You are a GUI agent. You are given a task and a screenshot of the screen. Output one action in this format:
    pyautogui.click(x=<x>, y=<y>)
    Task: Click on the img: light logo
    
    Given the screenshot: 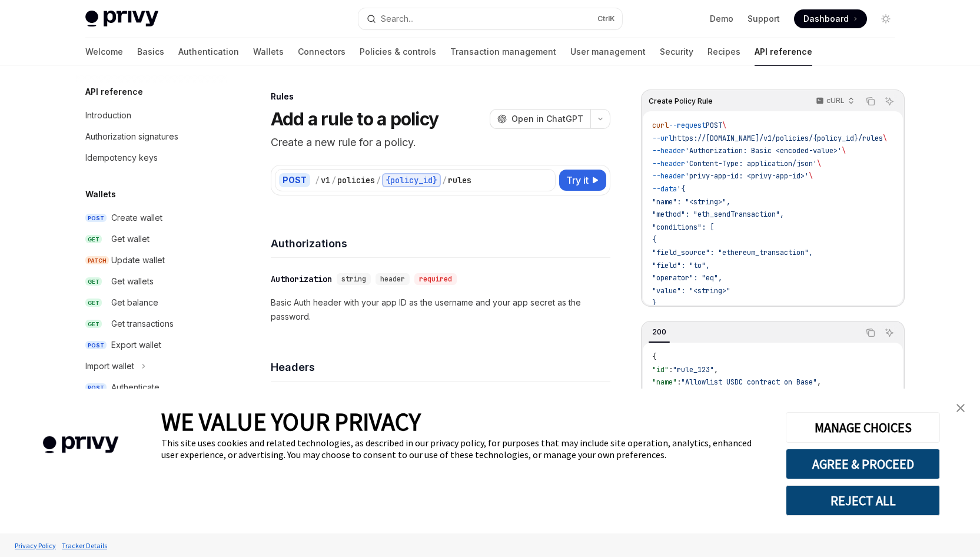 What is the action you would take?
    pyautogui.click(x=122, y=19)
    